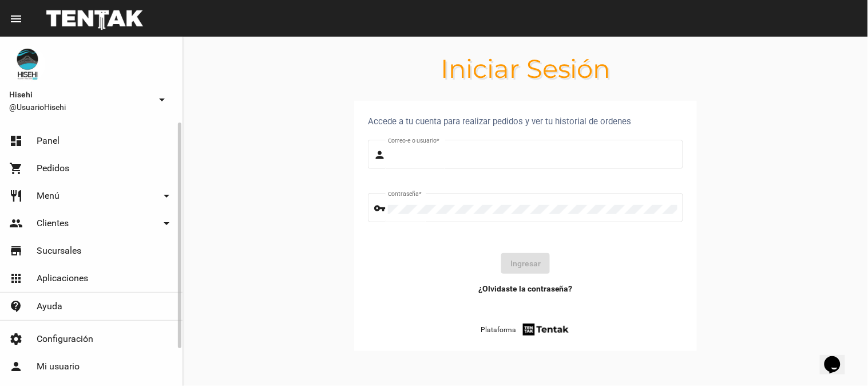 This screenshot has width=868, height=386. I want to click on img: tentak-firm.png, so click(546, 329).